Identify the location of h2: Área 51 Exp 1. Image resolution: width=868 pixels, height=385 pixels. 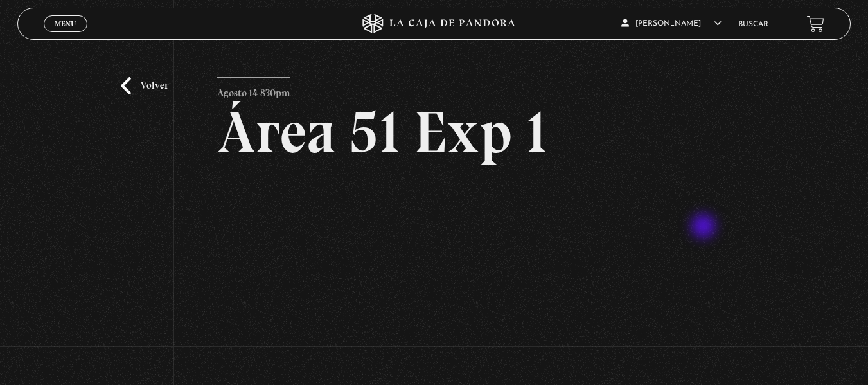
(434, 132).